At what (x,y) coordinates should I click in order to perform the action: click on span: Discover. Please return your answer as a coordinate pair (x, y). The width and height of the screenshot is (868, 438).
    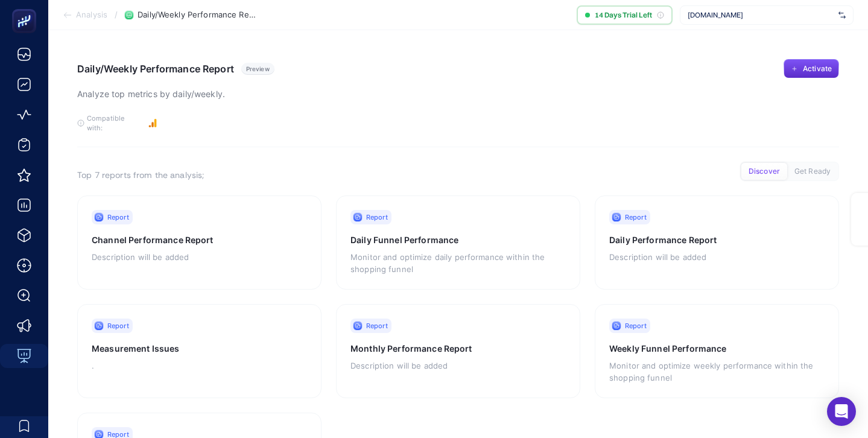
    Looking at the image, I should click on (765, 171).